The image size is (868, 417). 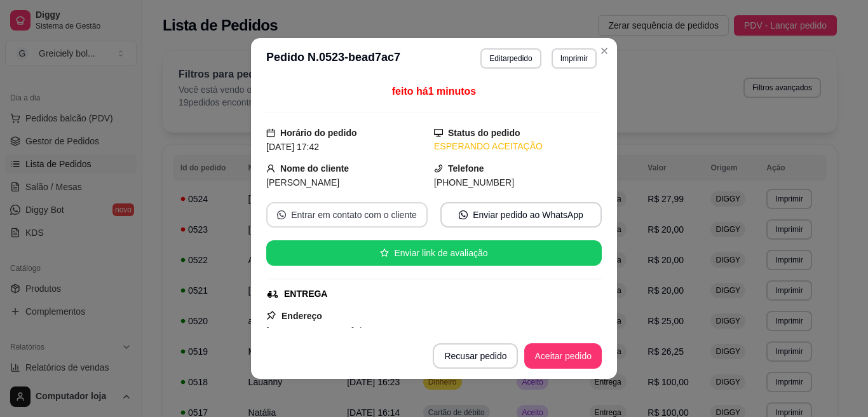 What do you see at coordinates (271, 315) in the screenshot?
I see `span: pushpin` at bounding box center [271, 315].